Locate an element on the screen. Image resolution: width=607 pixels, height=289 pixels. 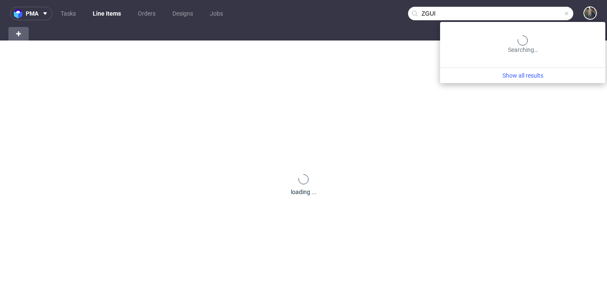
a: Line Items is located at coordinates (107, 13).